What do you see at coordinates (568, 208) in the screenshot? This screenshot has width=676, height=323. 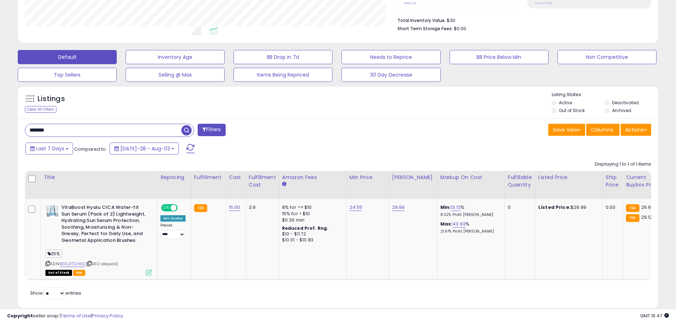 I see `div: $29.99` at bounding box center [568, 208].